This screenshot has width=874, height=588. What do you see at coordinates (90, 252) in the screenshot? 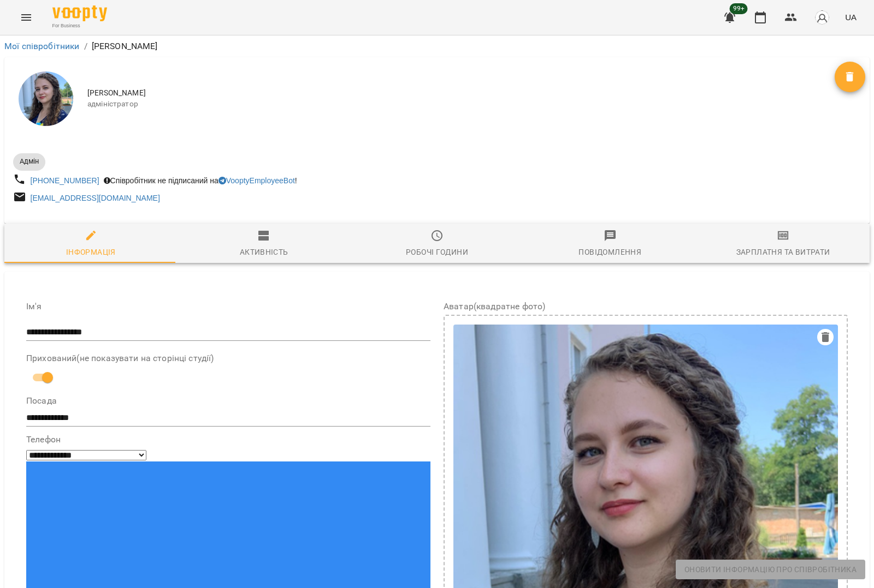
I see `div: Інформація` at bounding box center [90, 252].